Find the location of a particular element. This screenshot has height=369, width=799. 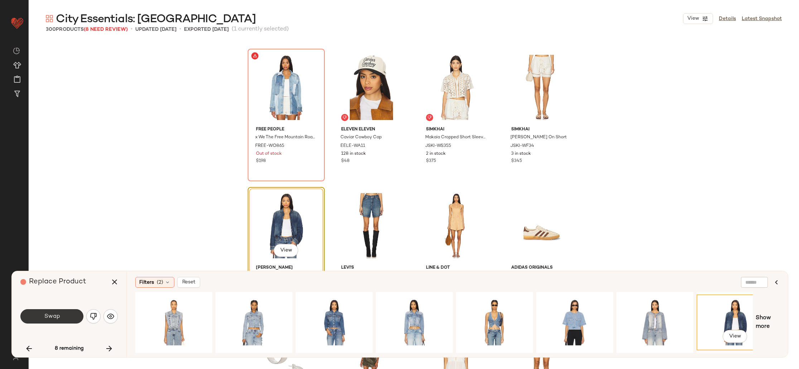

span: Reset is located at coordinates (189, 282).